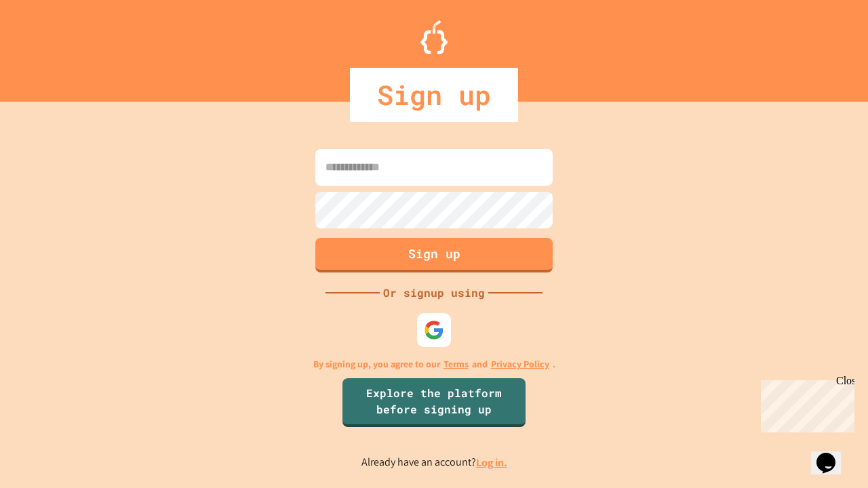 This screenshot has width=868, height=488. I want to click on img: Logo.svg, so click(434, 37).